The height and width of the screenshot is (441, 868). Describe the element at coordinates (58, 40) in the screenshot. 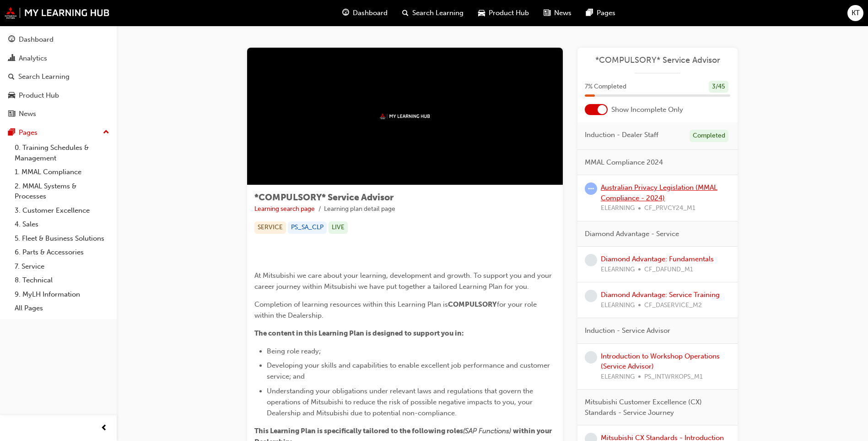

I see `a: Dashboard` at that location.